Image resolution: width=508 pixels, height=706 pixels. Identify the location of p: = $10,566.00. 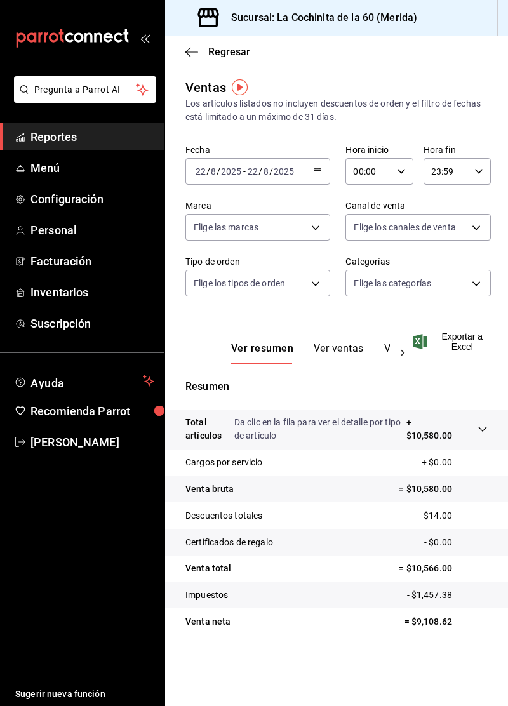
(443, 568).